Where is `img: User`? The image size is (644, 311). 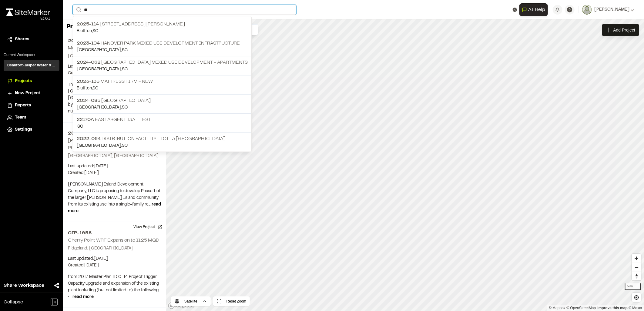 img: User is located at coordinates (587, 10).